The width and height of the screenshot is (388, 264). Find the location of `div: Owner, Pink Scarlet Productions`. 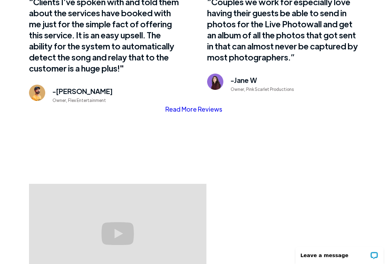

div: Owner, Pink Scarlet Productions is located at coordinates (276, 89).